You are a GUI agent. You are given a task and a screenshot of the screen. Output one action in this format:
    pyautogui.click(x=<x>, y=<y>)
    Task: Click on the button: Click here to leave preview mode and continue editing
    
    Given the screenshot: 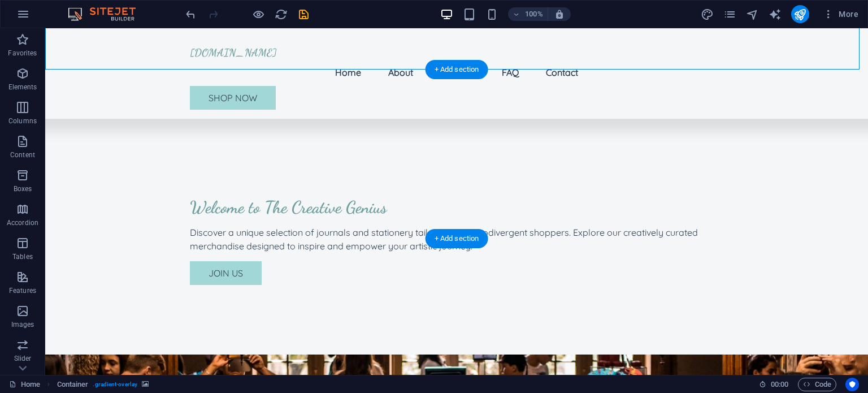 What is the action you would take?
    pyautogui.click(x=258, y=14)
    